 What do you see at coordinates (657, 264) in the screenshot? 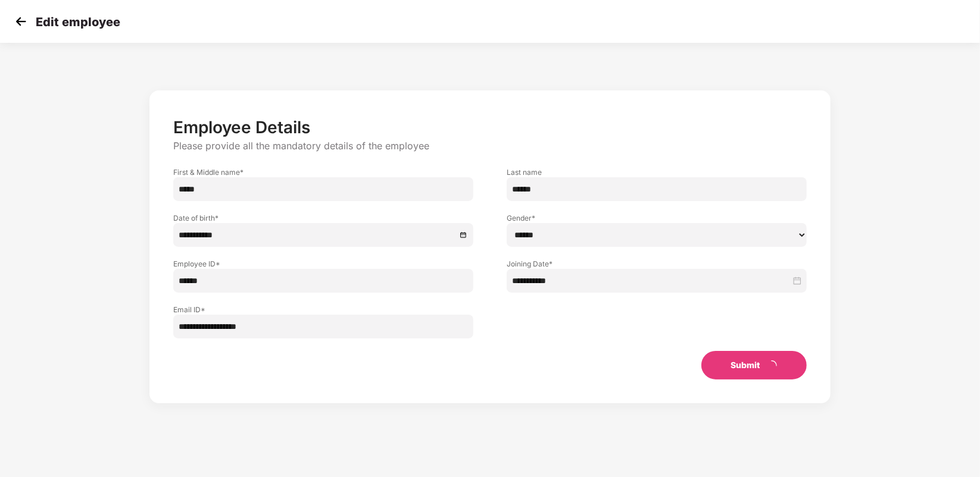
I see `label: Joining Date` at bounding box center [657, 264].